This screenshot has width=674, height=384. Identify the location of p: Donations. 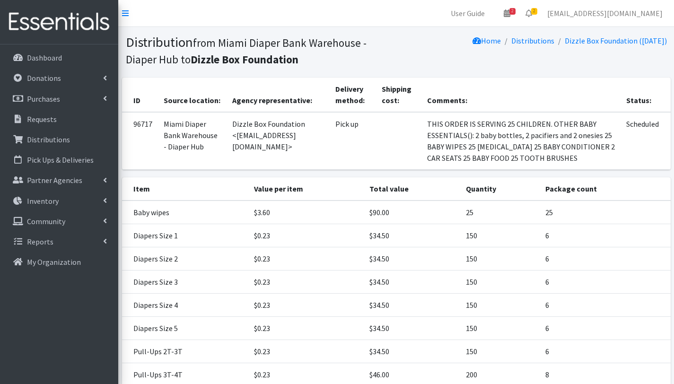
(44, 78).